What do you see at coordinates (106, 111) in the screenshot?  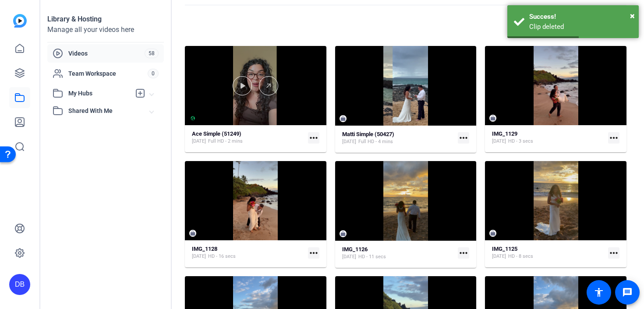 I see `mat-expansion-panel-header: Shared With Me` at bounding box center [106, 111].